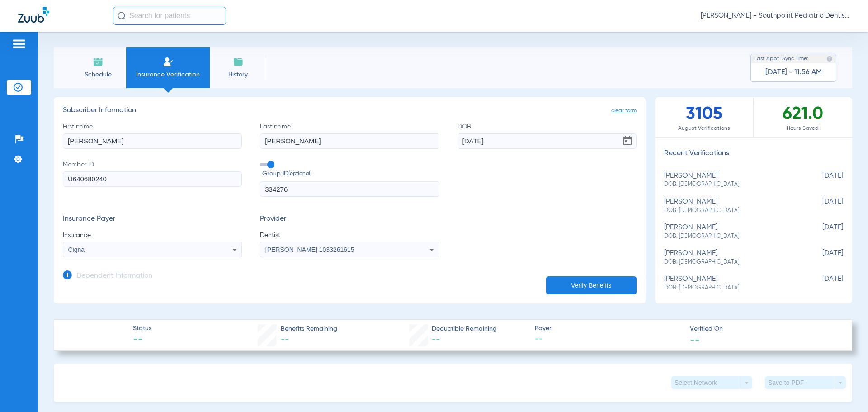  Describe the element at coordinates (152, 179) in the screenshot. I see `input: Member ID` at that location.